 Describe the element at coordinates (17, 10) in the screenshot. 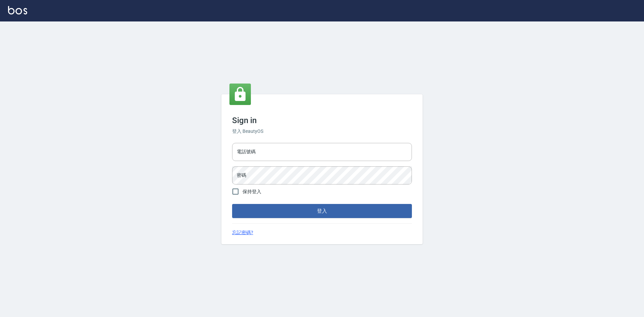

I see `img: Logo` at that location.